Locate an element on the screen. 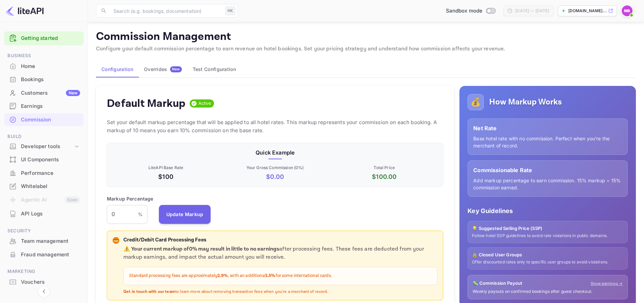 The height and width of the screenshot is (303, 644). div: ⌘K is located at coordinates (230, 11).